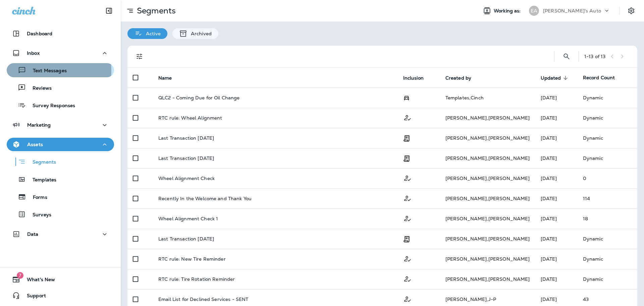 Image resolution: width=644 pixels, height=306 pixels. I want to click on button: Surveys, so click(60, 214).